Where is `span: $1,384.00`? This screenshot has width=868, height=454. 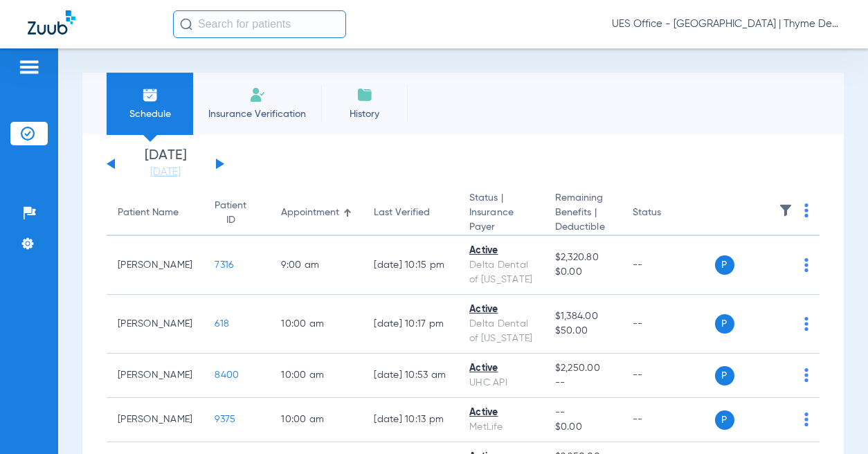
span: $1,384.00 is located at coordinates (583, 317).